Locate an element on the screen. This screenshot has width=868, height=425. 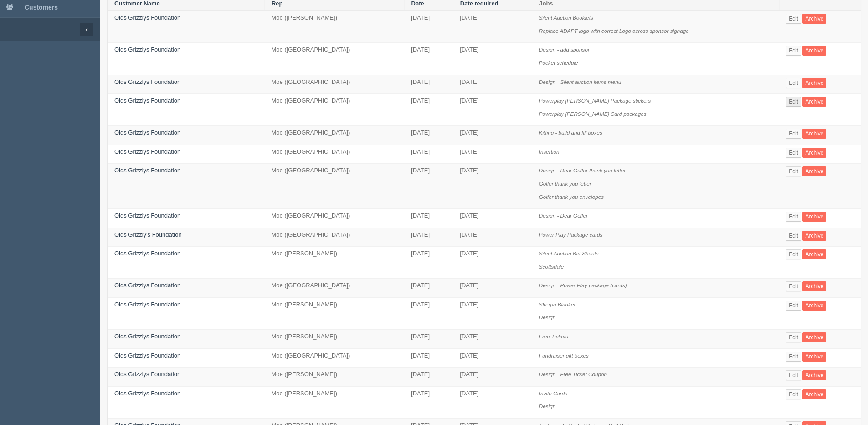
i: Sherpa Blanket is located at coordinates (557, 304).